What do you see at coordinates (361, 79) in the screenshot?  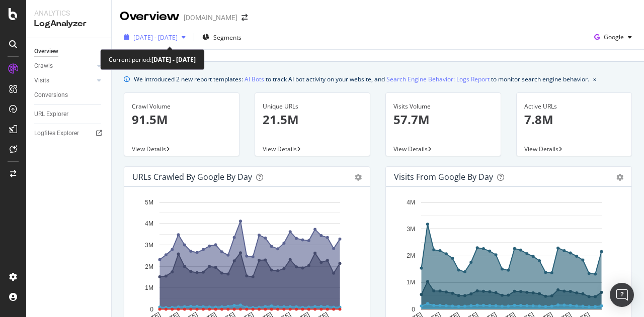 I see `div: We introduced 2 new report templates: to track AI bot activity on your website, and to monitor se...` at bounding box center [361, 79].